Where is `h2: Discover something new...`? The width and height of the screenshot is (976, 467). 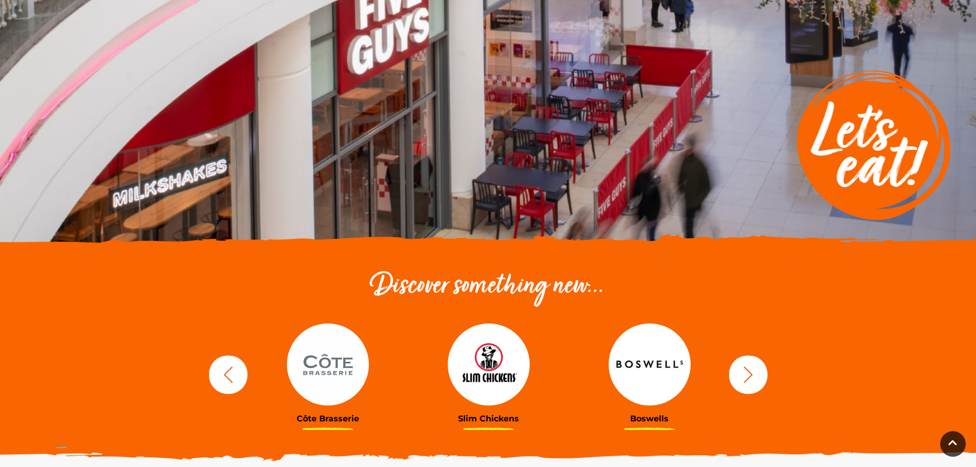
h2: Discover something new... is located at coordinates (488, 286).